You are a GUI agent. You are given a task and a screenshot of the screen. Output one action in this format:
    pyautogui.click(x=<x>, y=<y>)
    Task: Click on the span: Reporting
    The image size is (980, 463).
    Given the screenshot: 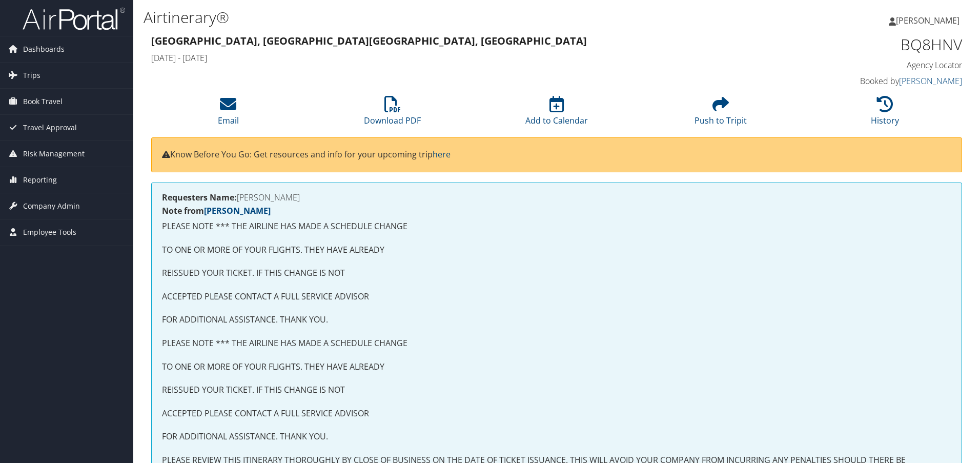 What is the action you would take?
    pyautogui.click(x=40, y=180)
    